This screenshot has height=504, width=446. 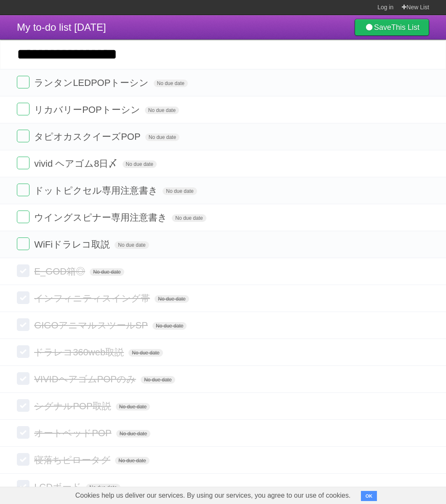 What do you see at coordinates (80, 352) in the screenshot?
I see `span: ドラレコ360web取説` at bounding box center [80, 352].